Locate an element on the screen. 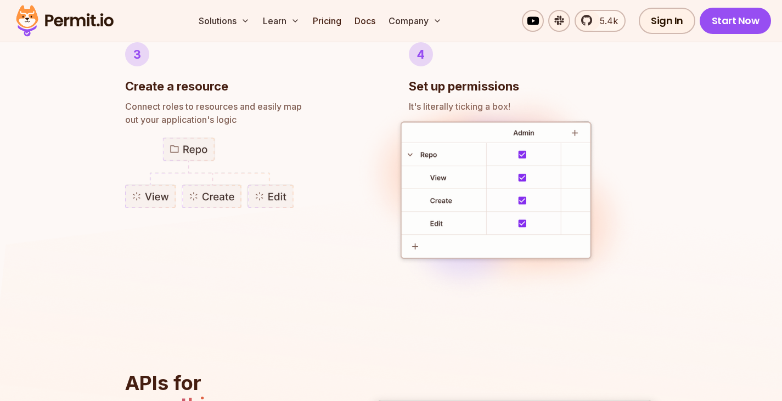 The image size is (782, 401). button: Learn is located at coordinates (281, 21).